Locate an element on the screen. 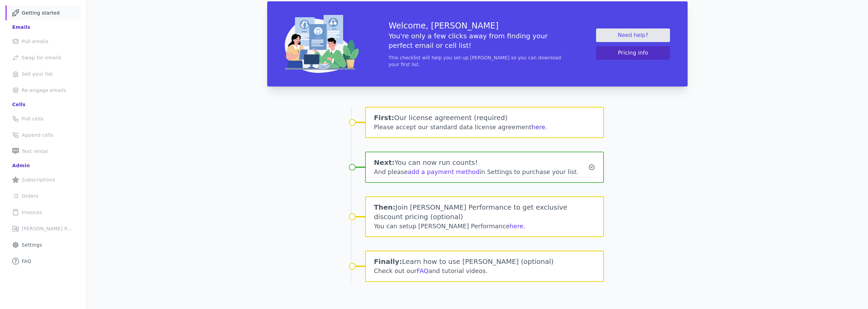 This screenshot has width=868, height=309. div: Check out our and tutorial videos. is located at coordinates (484, 271).